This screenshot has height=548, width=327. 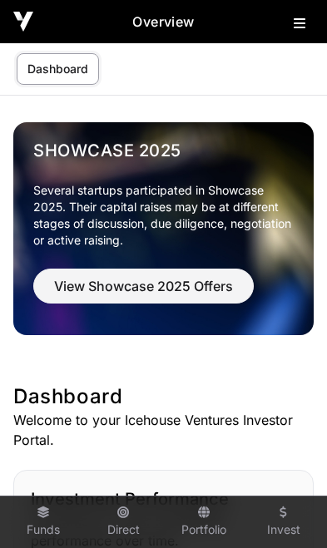 What do you see at coordinates (163, 229) in the screenshot?
I see `img: Showcase 2025` at bounding box center [163, 229].